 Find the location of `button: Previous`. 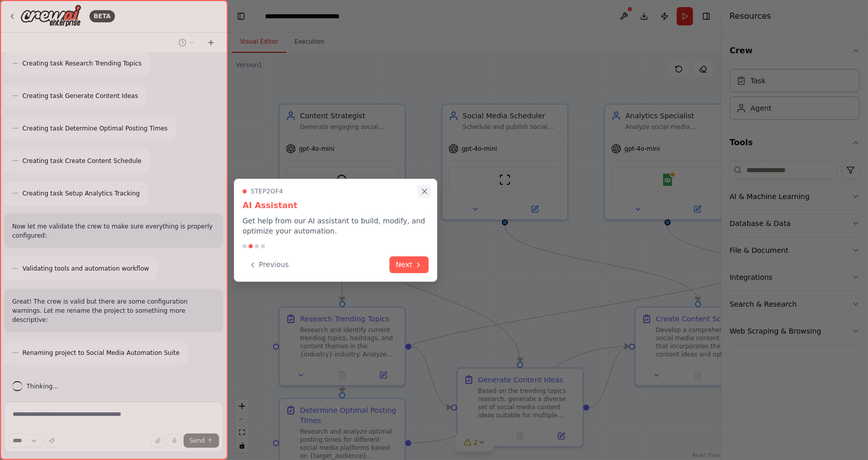

button: Previous is located at coordinates (268, 265).